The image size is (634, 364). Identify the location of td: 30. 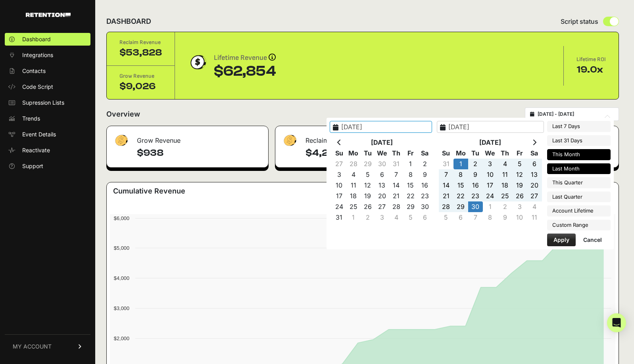
(425, 207).